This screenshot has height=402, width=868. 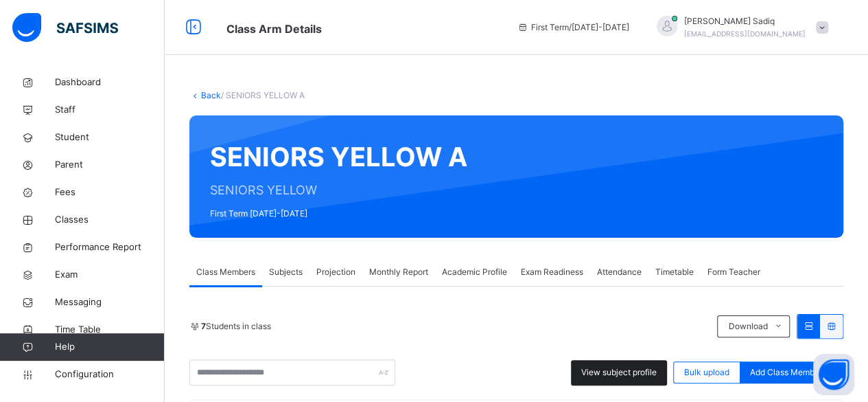 I want to click on span: Students in class, so click(x=236, y=326).